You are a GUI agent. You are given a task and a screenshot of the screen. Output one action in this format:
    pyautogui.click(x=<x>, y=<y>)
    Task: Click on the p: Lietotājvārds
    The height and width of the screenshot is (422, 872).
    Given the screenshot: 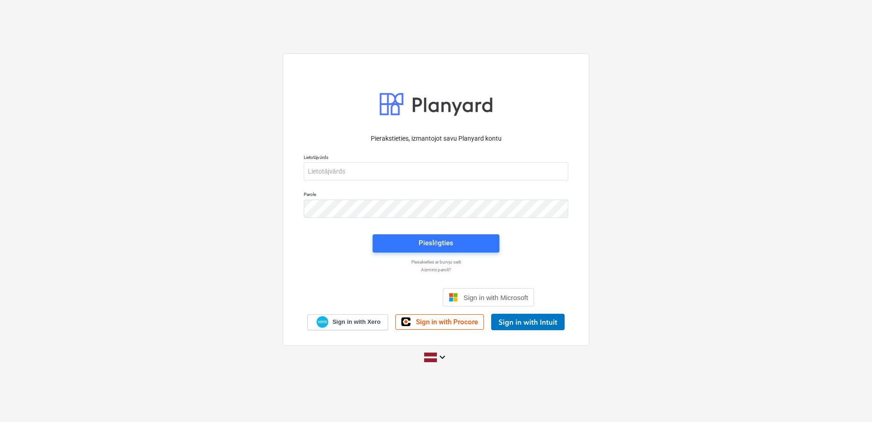 What is the action you would take?
    pyautogui.click(x=436, y=158)
    